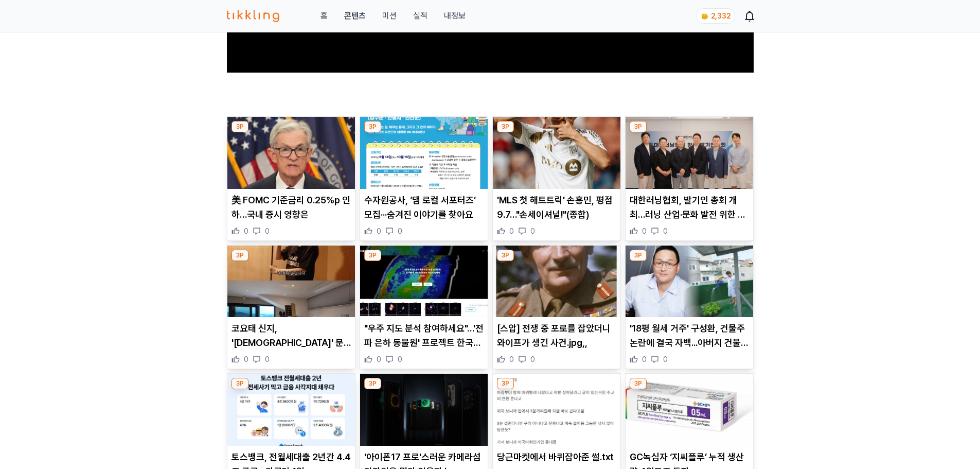  I want to click on a: 새로 나온 '실손보험' 최적가 가입추천! "주요 보험사별 맞춤설계+가성비 굿"..., so click(443, 98).